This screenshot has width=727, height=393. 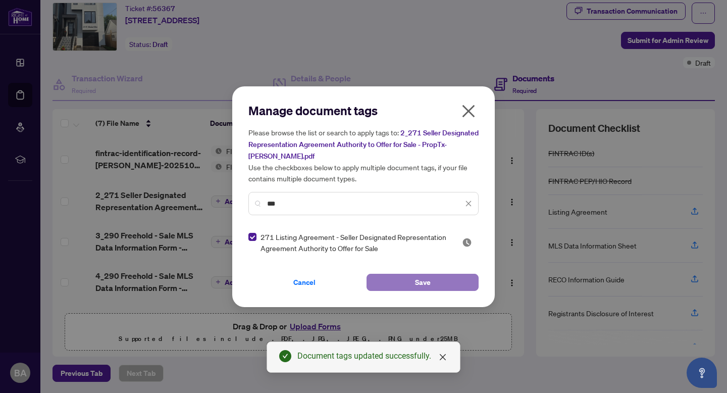 I want to click on span: Pending Review, so click(x=467, y=242).